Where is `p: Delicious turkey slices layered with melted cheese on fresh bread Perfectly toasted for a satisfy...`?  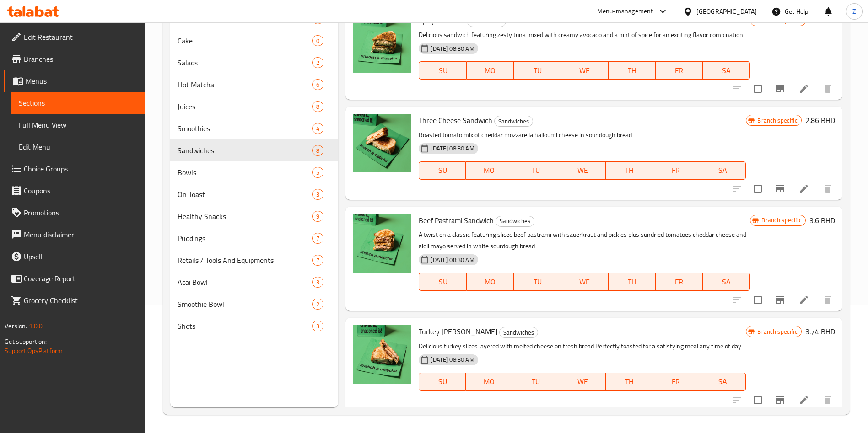
p: Delicious turkey slices layered with melted cheese on fresh bread Perfectly toasted for a satisfy... is located at coordinates (582, 346).